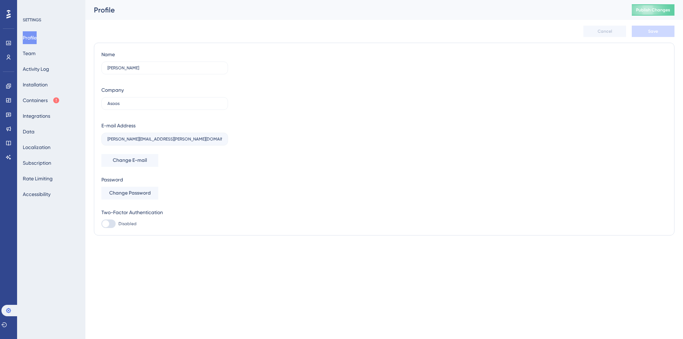  I want to click on div: Company, so click(112, 90).